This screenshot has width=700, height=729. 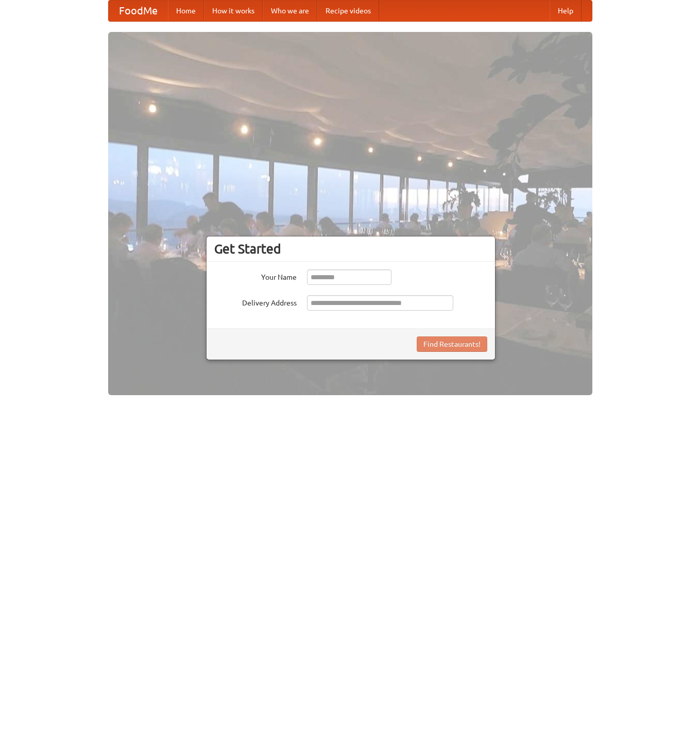 What do you see at coordinates (348, 10) in the screenshot?
I see `a: Recipe videos` at bounding box center [348, 10].